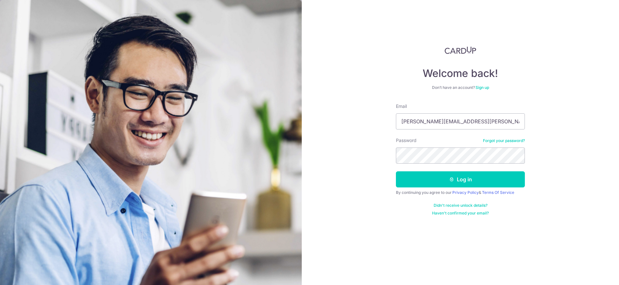  What do you see at coordinates (460, 50) in the screenshot?
I see `img: CardUp Logo` at bounding box center [460, 50].